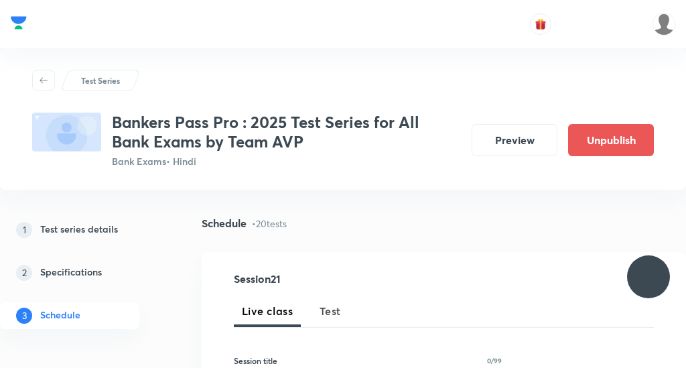 This screenshot has width=686, height=368. I want to click on span: Test, so click(330, 311).